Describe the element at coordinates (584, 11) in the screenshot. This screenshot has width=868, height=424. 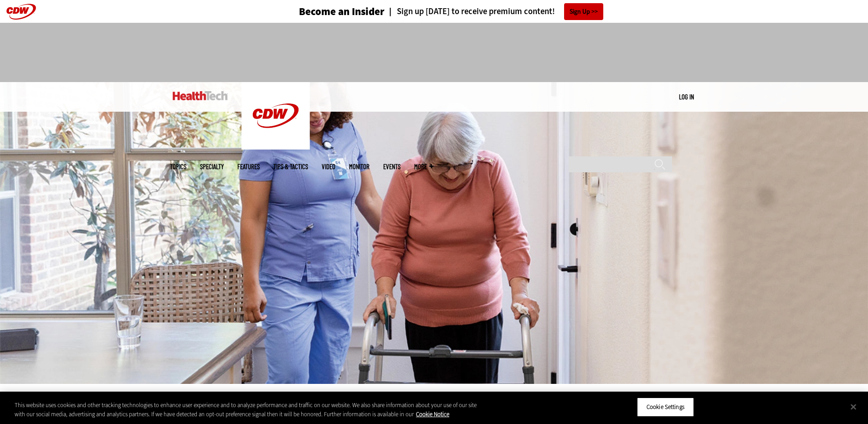
I see `a: Sign Up` at that location.